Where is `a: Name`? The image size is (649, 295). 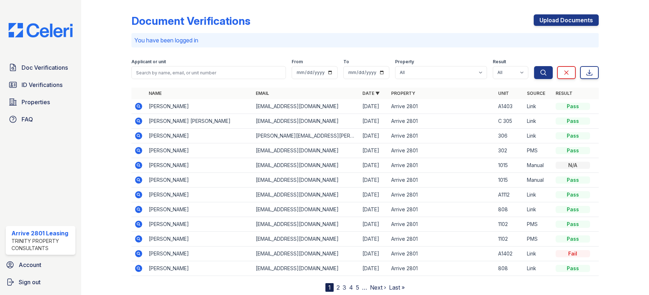
a: Name is located at coordinates (155, 93).